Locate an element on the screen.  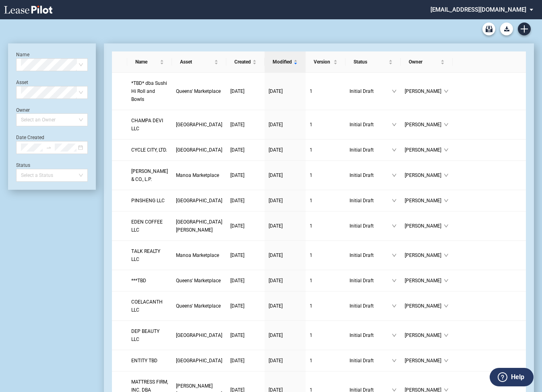
span: CHAMPA DEVI LLC is located at coordinates (147, 125).